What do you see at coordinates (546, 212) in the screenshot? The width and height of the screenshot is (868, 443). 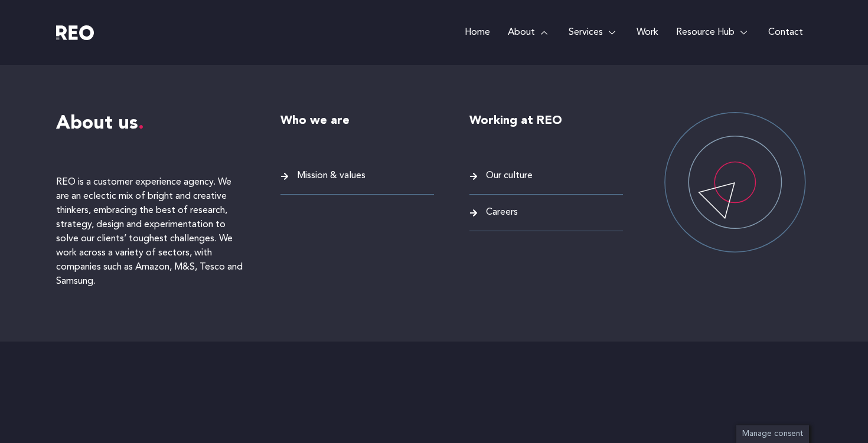 I see `a: Careers` at bounding box center [546, 212].